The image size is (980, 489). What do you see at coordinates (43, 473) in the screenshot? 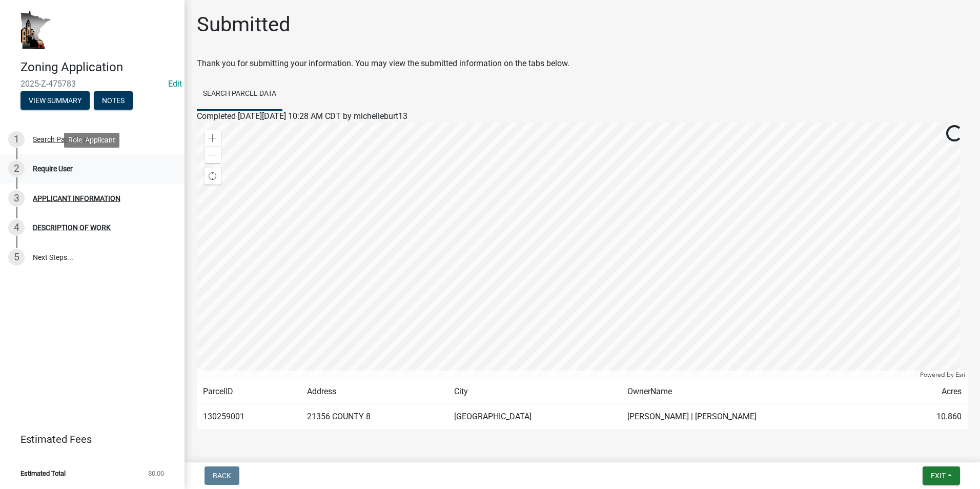
I see `span: Estimated Total` at bounding box center [43, 473].